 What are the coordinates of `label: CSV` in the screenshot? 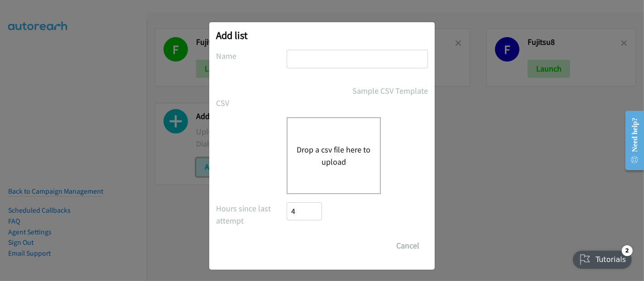 It's located at (252, 103).